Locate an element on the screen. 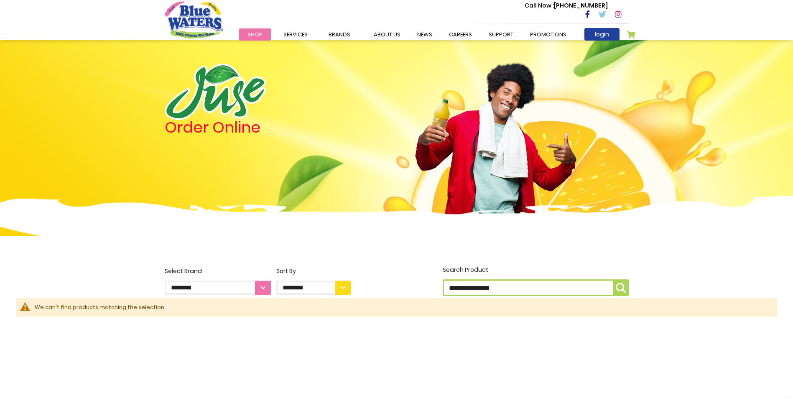  div: We can't find products matching the selection. is located at coordinates (402, 307).